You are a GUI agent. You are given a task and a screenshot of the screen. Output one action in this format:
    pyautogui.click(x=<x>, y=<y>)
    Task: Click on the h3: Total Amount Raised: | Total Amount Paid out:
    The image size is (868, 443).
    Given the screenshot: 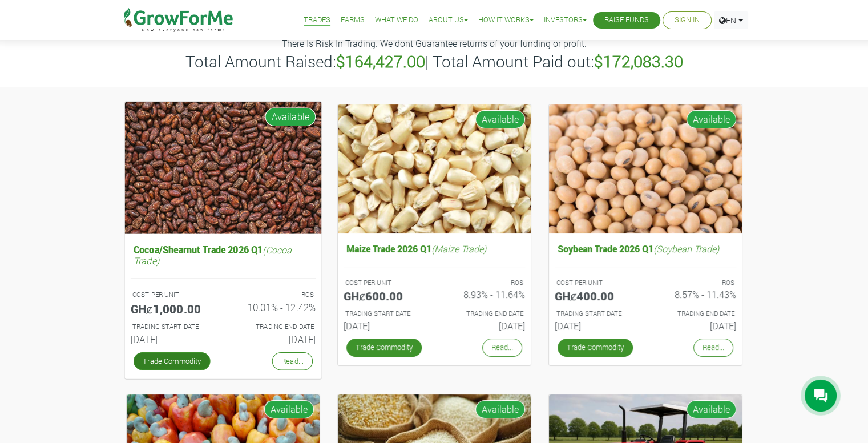 What is the action you would take?
    pyautogui.click(x=434, y=61)
    